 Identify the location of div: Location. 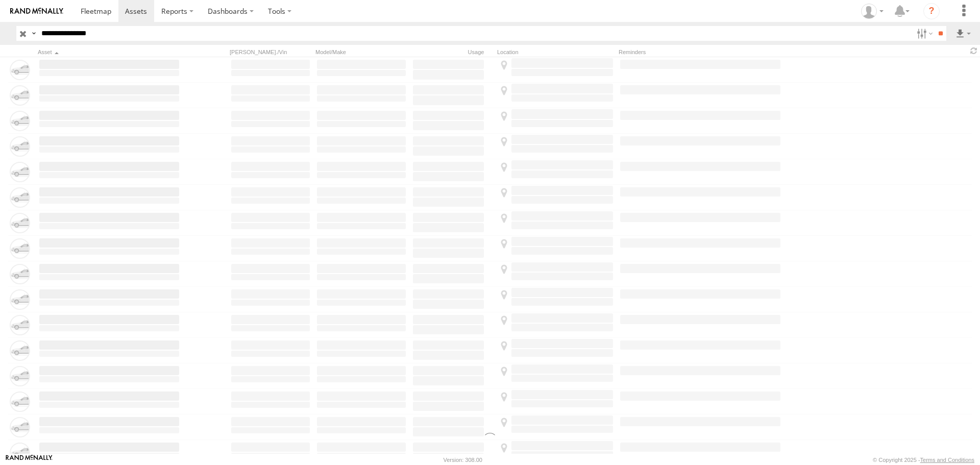
(556, 52).